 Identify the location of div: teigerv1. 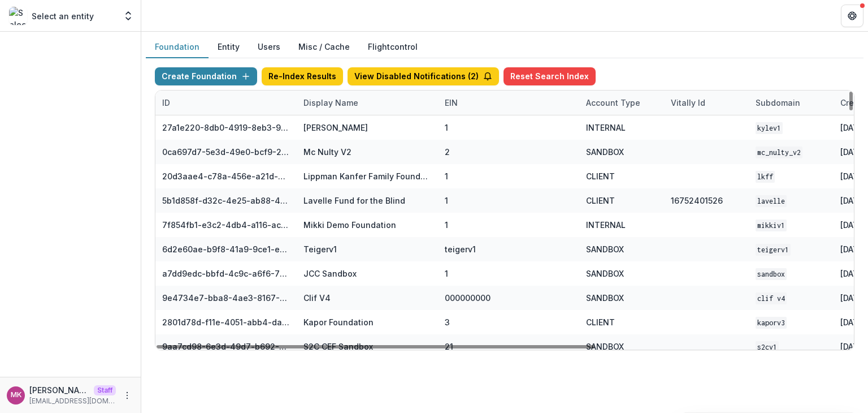
(460, 249).